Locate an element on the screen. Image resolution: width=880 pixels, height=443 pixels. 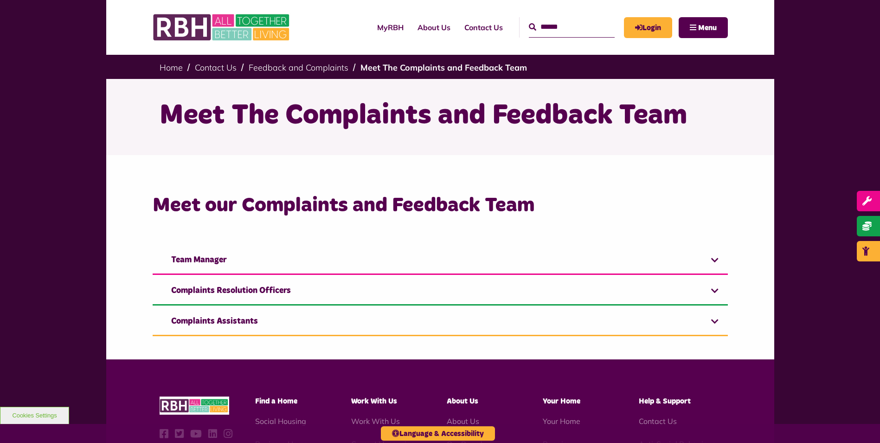
span: Menu is located at coordinates (708, 28).